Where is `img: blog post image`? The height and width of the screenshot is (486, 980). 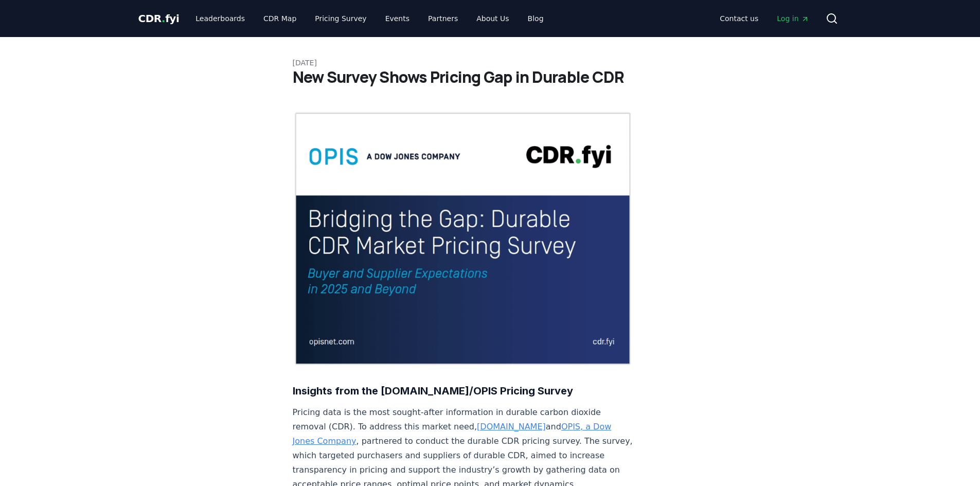
img: blog post image is located at coordinates (463, 239).